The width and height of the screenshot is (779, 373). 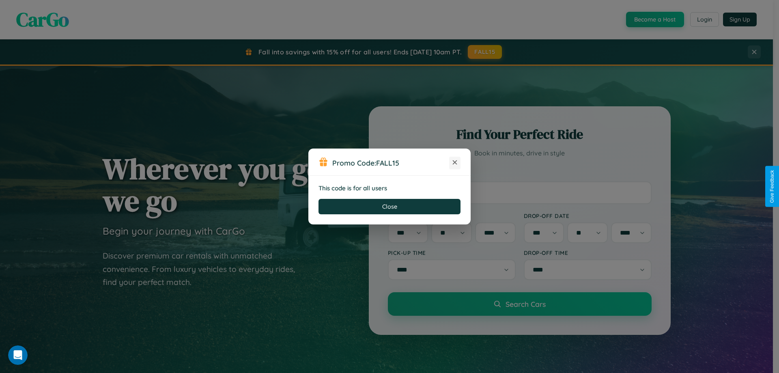 I want to click on div: Give Feedback, so click(x=772, y=186).